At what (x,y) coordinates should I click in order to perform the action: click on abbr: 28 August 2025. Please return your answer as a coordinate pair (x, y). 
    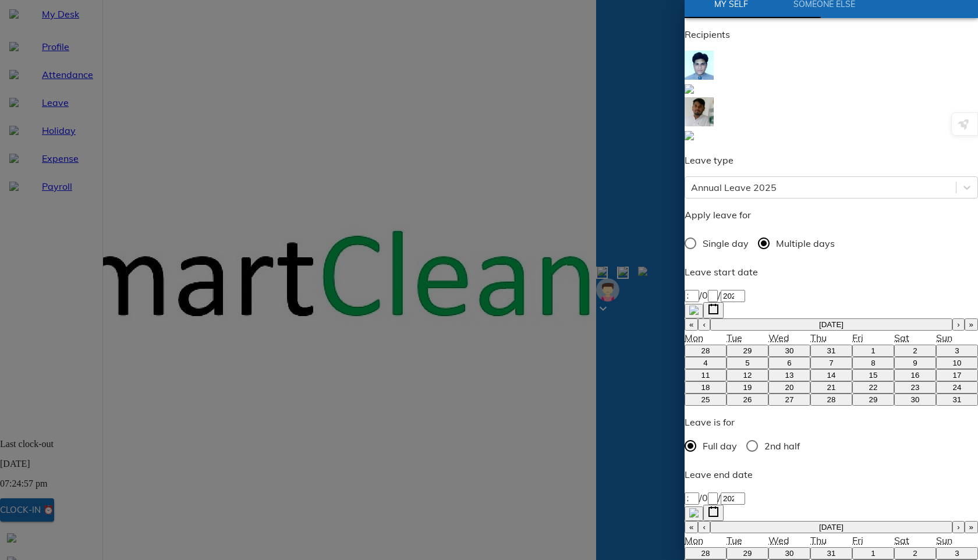
    Looking at the image, I should click on (831, 399).